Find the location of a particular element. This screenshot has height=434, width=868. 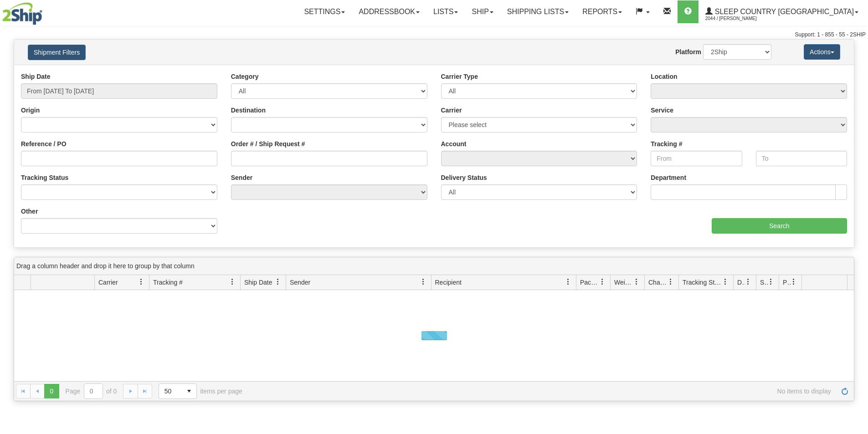

input: Search is located at coordinates (779, 226).